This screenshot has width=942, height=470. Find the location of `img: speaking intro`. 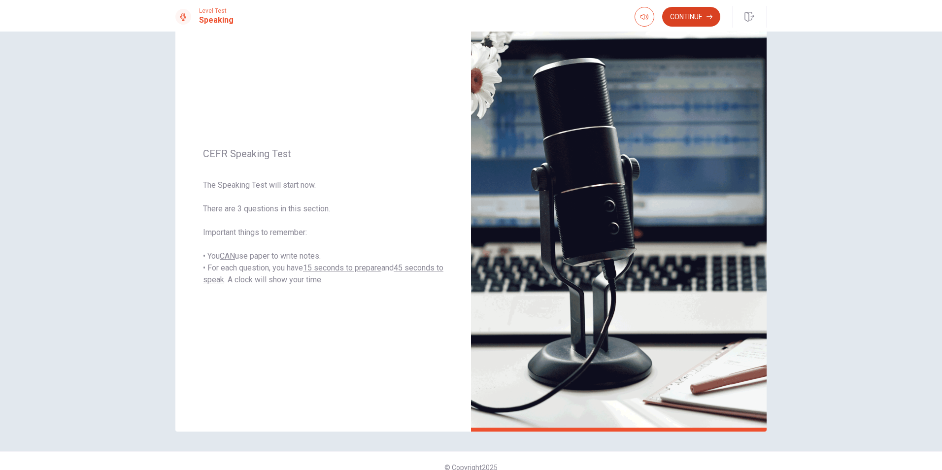

img: speaking intro is located at coordinates (619, 217).